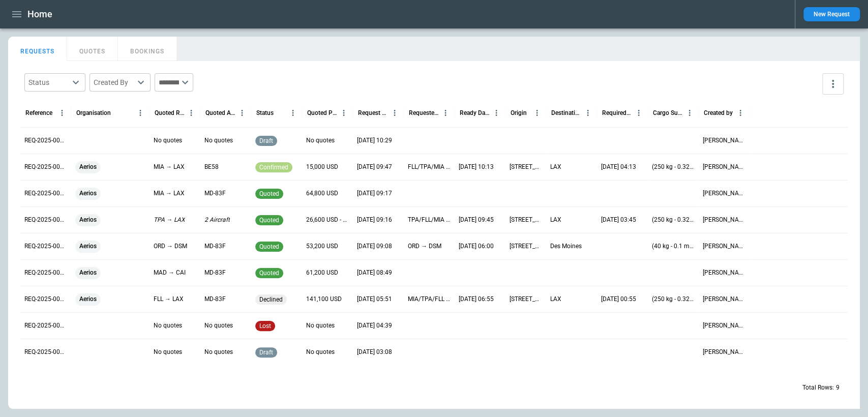  What do you see at coordinates (322, 245) in the screenshot?
I see `p: 53,200 USD` at bounding box center [322, 245].